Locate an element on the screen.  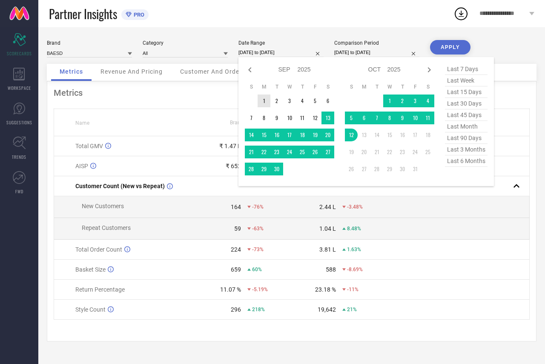
span: Customer And Orders is located at coordinates (212, 72).